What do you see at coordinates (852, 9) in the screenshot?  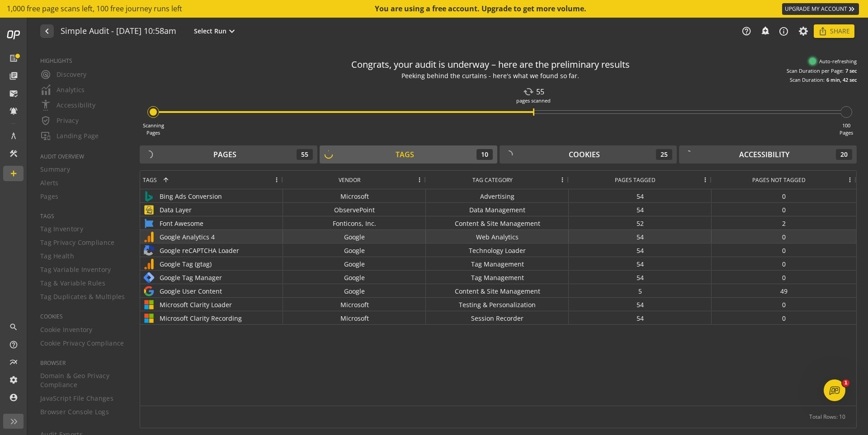 I see `mat-icon: keyboard_double_arrow_right` at bounding box center [852, 9].